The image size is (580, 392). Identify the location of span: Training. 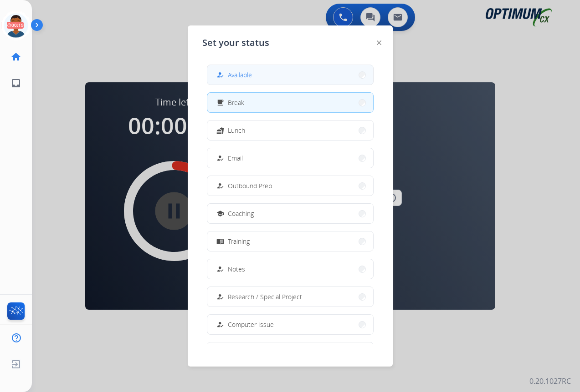
(239, 241).